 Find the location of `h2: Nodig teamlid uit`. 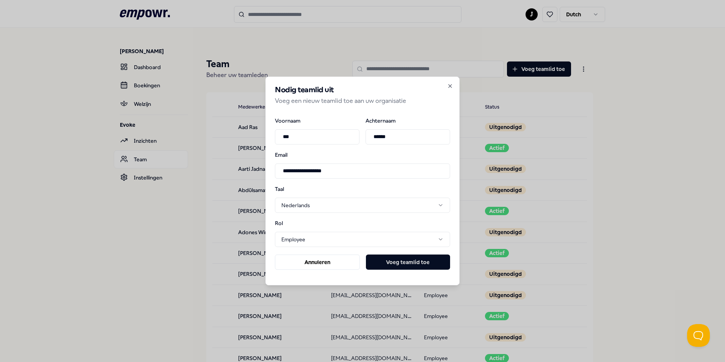

h2: Nodig teamlid uit is located at coordinates (362, 90).